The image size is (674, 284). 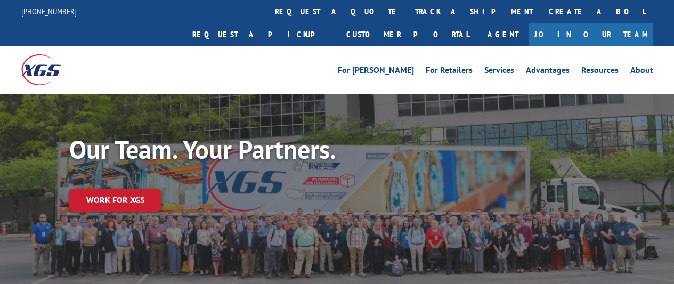 I want to click on a: For Retailers, so click(x=449, y=72).